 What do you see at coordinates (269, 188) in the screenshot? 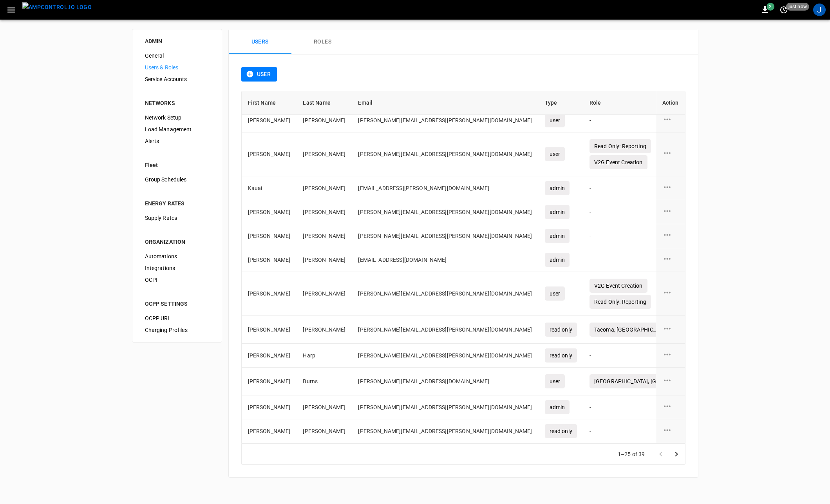
I see `td: Kauai` at bounding box center [269, 188].